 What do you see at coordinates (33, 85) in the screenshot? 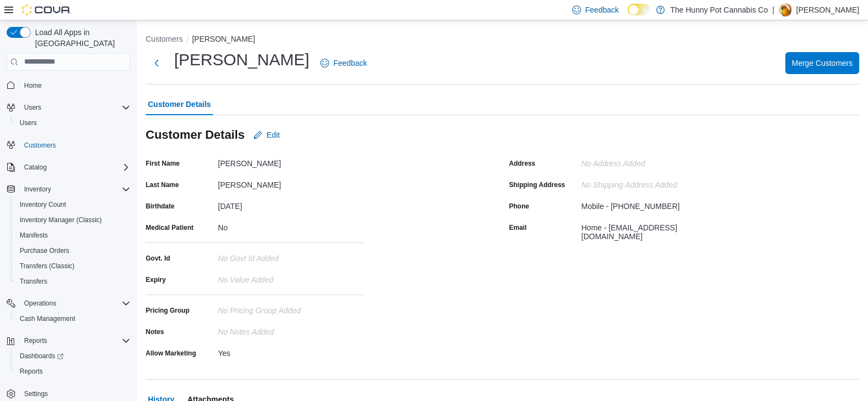
I see `a: Home` at bounding box center [33, 85].